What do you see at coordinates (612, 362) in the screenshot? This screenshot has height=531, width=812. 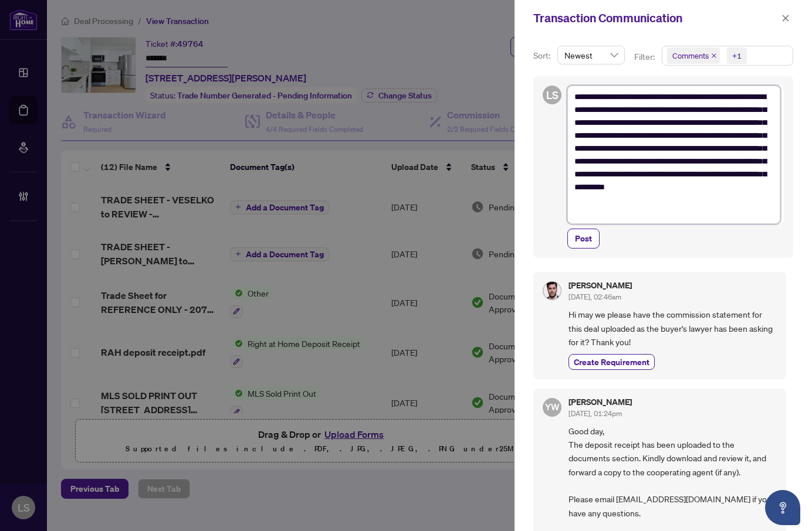 I see `button: Create Requirement` at bounding box center [612, 362].